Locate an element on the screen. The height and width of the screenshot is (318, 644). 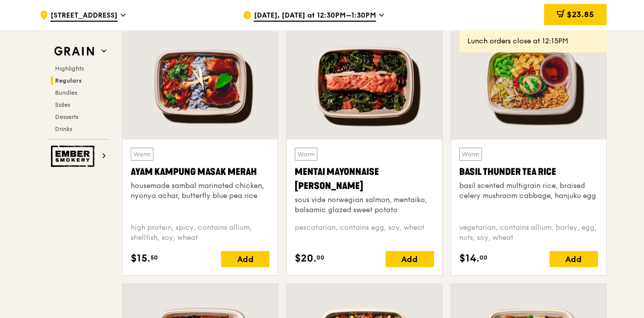
span: Bundles is located at coordinates (66, 93).